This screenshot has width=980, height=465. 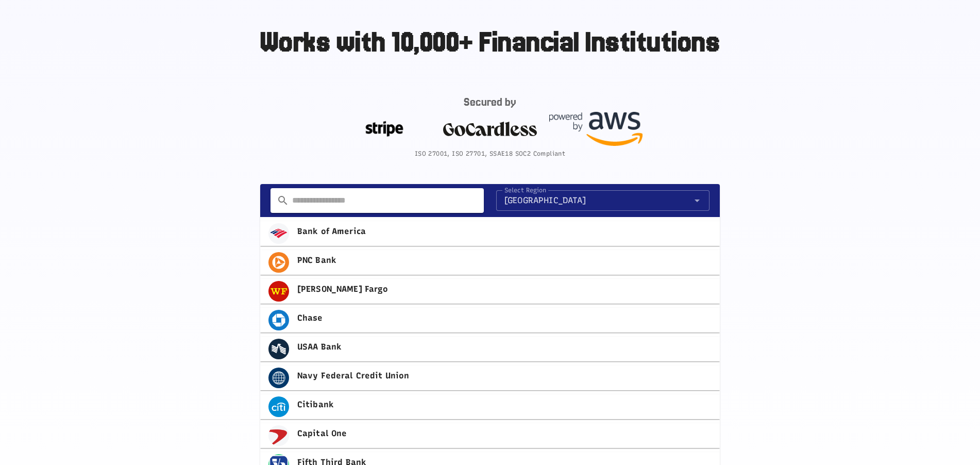 What do you see at coordinates (505, 231) in the screenshot?
I see `strong: Bank of America` at bounding box center [505, 231].